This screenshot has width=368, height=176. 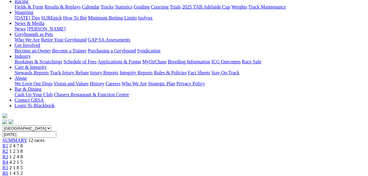 I want to click on a: Track Injury Rebate, so click(x=69, y=72).